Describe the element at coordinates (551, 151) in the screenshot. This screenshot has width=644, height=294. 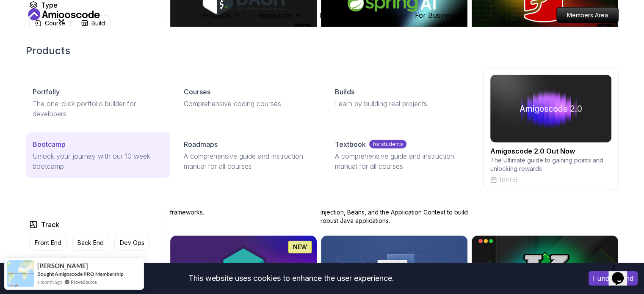
I see `h2: Amigoscode 2.0 Out Now` at that location.